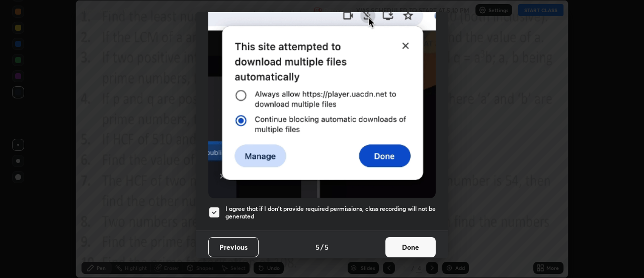  Describe the element at coordinates (234, 247) in the screenshot. I see `button: Previous` at that location.